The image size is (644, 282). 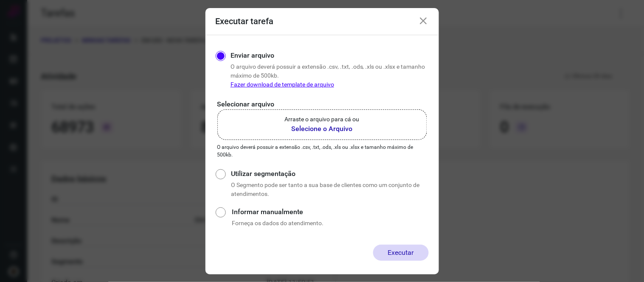 What do you see at coordinates (330, 223) in the screenshot?
I see `p: Forneça os dados do atendimento.` at bounding box center [330, 223].